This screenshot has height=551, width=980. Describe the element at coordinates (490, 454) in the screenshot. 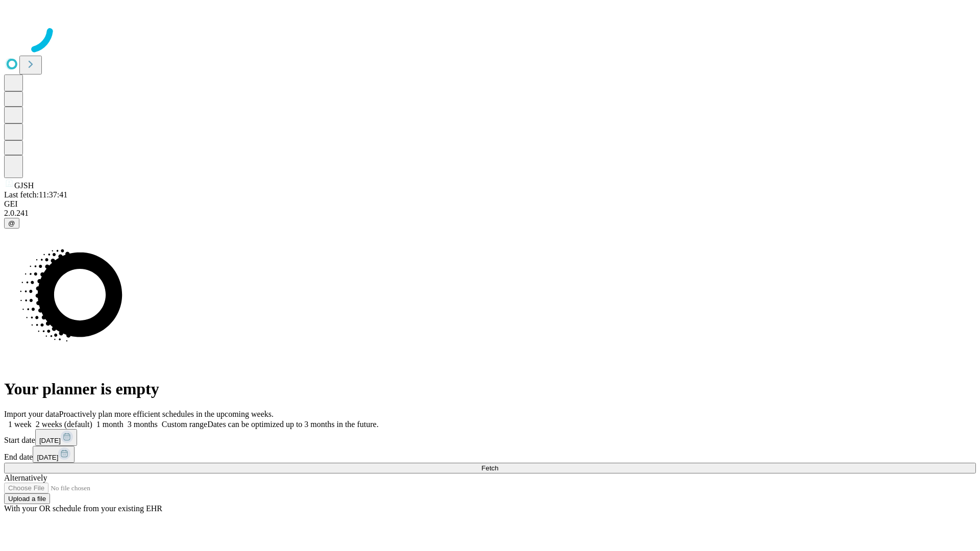

I see `div: End date` at that location.